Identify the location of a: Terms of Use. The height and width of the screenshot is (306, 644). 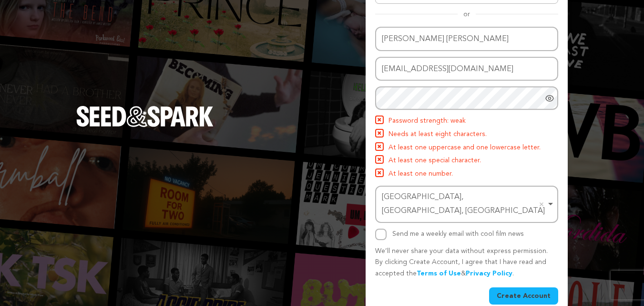
(439, 274).